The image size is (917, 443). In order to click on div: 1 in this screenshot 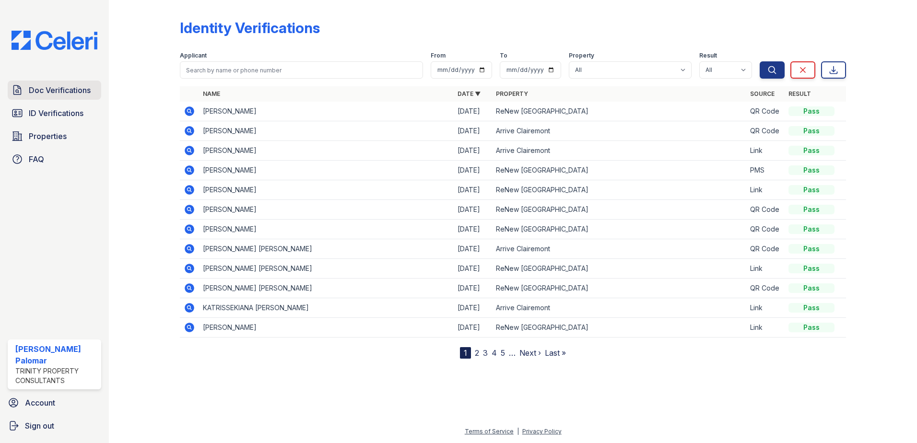, I will do `click(465, 353)`.